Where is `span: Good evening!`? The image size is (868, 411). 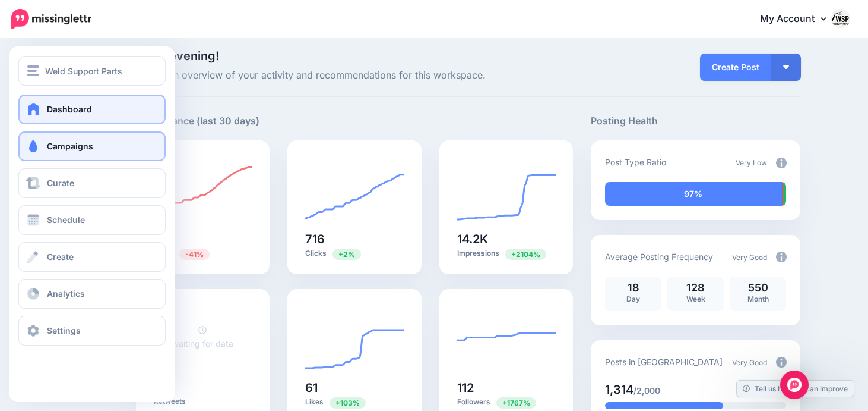
span: Good evening! is located at coordinates (178, 56).